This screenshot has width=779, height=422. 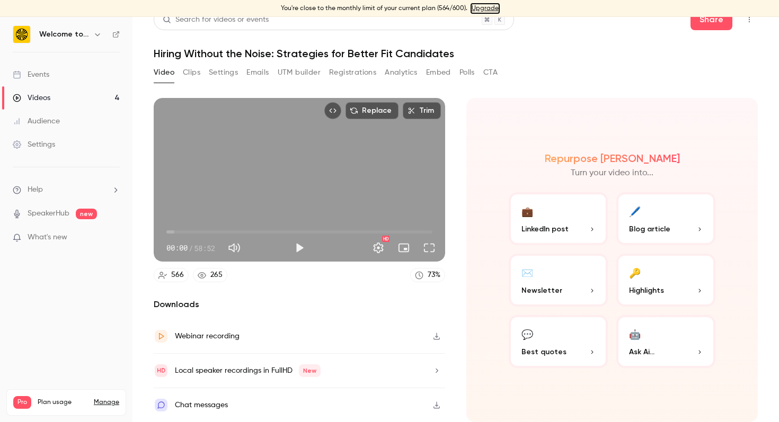 What do you see at coordinates (647, 290) in the screenshot?
I see `span: Highlights` at bounding box center [647, 290].